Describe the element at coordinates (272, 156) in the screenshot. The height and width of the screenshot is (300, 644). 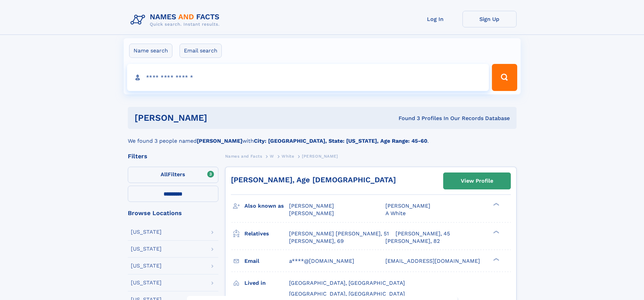
I see `a: W` at that location.